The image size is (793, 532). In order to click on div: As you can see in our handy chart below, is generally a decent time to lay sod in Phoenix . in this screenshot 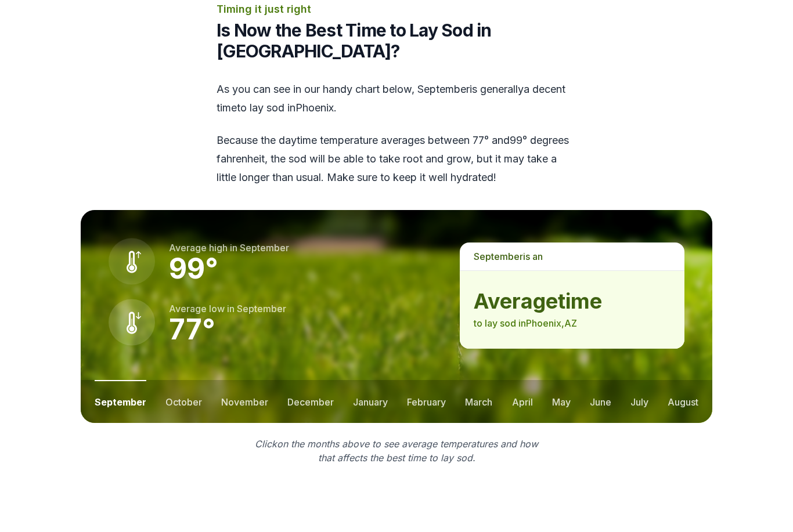, I will do `click(396, 133)`.